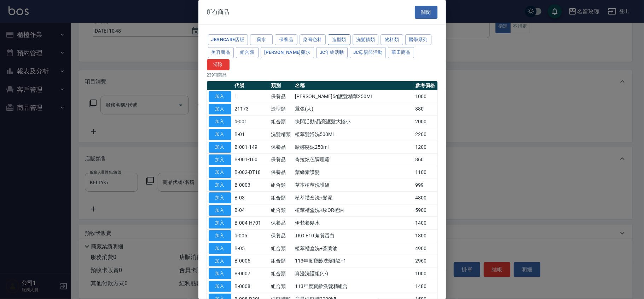 The image size is (644, 299). I want to click on button: 保養品, so click(286, 40).